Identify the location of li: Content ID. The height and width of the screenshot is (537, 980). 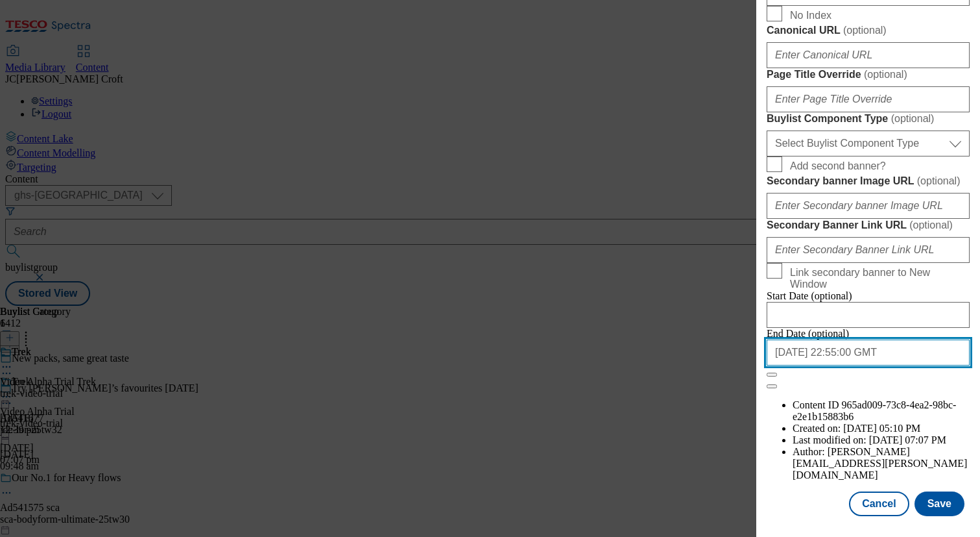
(881, 411).